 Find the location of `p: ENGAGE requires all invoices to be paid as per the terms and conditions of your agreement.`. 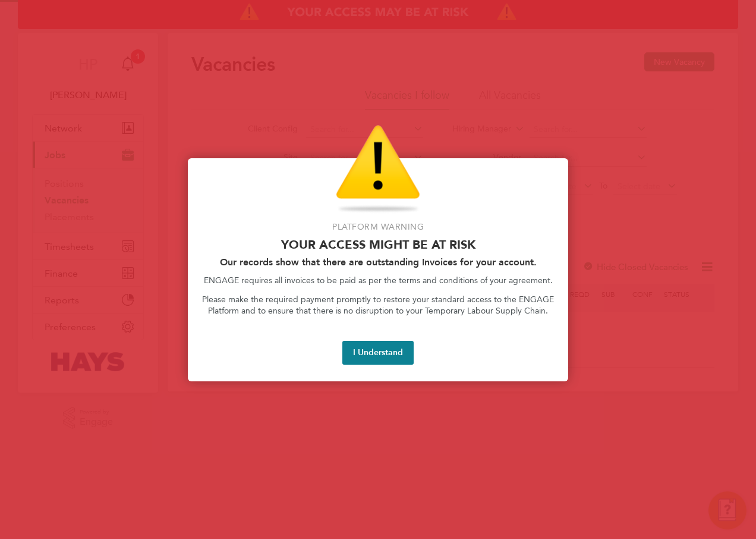

p: ENGAGE requires all invoices to be paid as per the terms and conditions of your agreement. is located at coordinates (378, 281).